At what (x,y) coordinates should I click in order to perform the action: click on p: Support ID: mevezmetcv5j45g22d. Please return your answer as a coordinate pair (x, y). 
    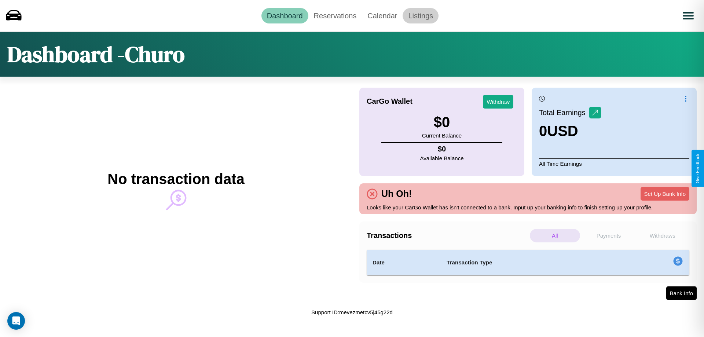
    Looking at the image, I should click on (352, 312).